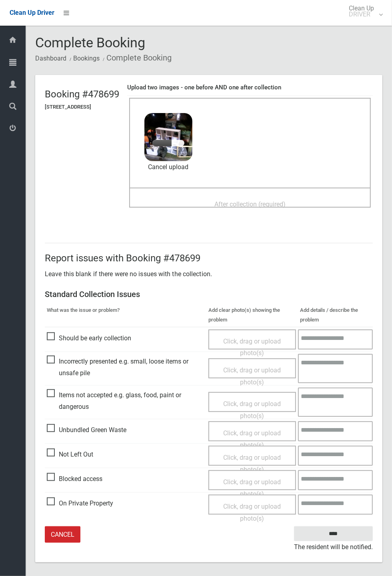 The height and width of the screenshot is (576, 392). What do you see at coordinates (250, 87) in the screenshot?
I see `h4: Upload two images - one before AND one after collection` at bounding box center [250, 87].